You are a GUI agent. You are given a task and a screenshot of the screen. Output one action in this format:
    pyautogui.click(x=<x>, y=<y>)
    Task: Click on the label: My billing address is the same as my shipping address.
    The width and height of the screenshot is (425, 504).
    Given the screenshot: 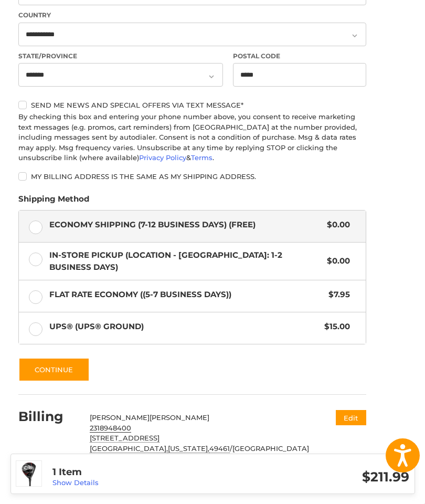 What is the action you would take?
    pyautogui.click(x=192, y=176)
    